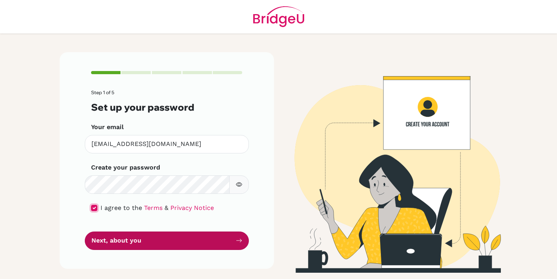 The height and width of the screenshot is (279, 557). I want to click on input: Insert your email*, so click(167, 144).